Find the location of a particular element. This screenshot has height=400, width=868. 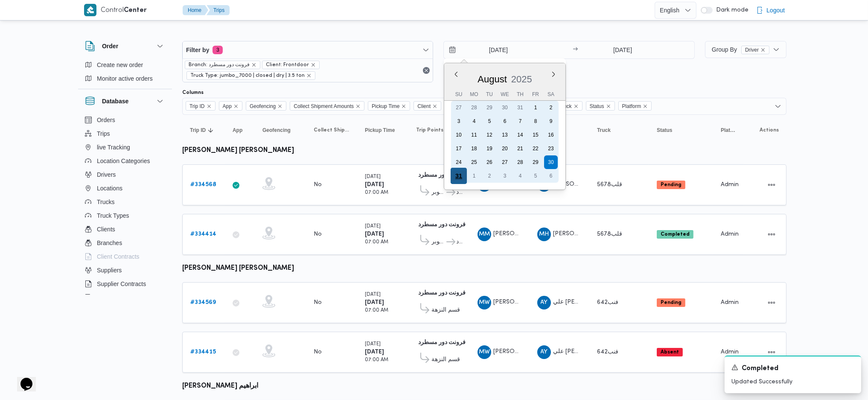

span: Actions is located at coordinates (770, 131).